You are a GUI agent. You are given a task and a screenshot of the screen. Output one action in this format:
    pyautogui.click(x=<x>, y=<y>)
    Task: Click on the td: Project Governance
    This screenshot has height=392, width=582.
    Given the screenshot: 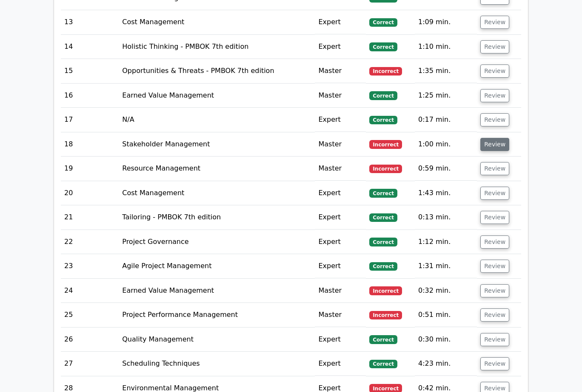 What is the action you would take?
    pyautogui.click(x=216, y=242)
    